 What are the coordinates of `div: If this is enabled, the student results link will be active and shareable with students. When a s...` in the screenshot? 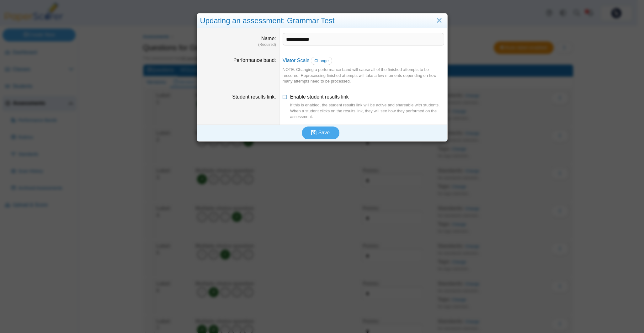 It's located at (367, 110).